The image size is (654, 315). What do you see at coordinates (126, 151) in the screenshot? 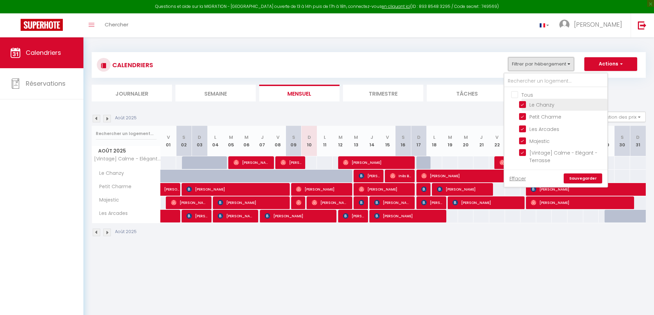
I see `span: Août 2025` at bounding box center [126, 151].